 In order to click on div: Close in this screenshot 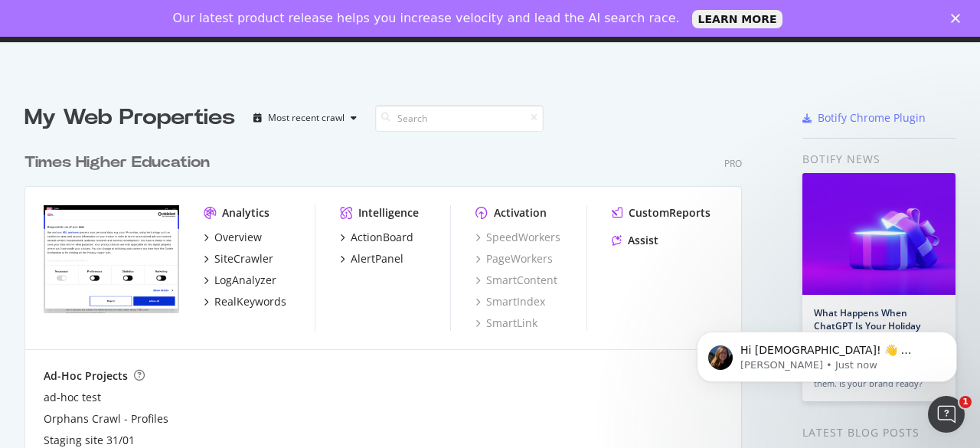, I will do `click(959, 18)`.